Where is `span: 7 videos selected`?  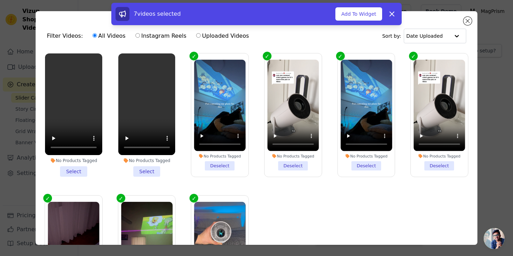
span: 7 videos selected is located at coordinates (157, 14).